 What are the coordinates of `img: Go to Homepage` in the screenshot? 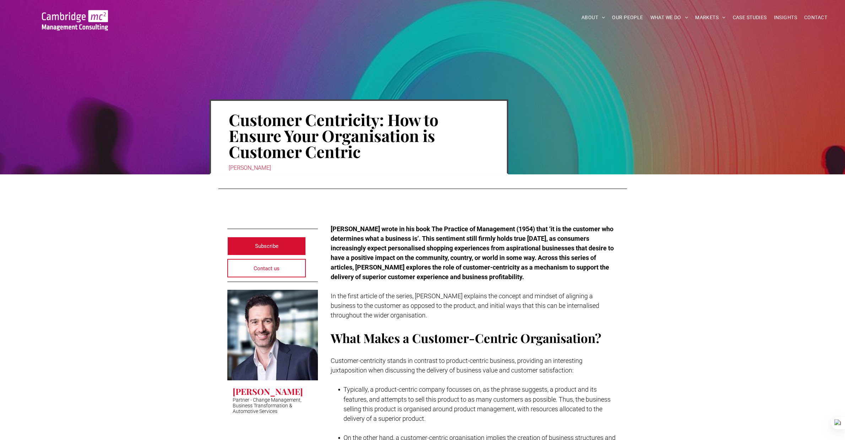 It's located at (75, 20).